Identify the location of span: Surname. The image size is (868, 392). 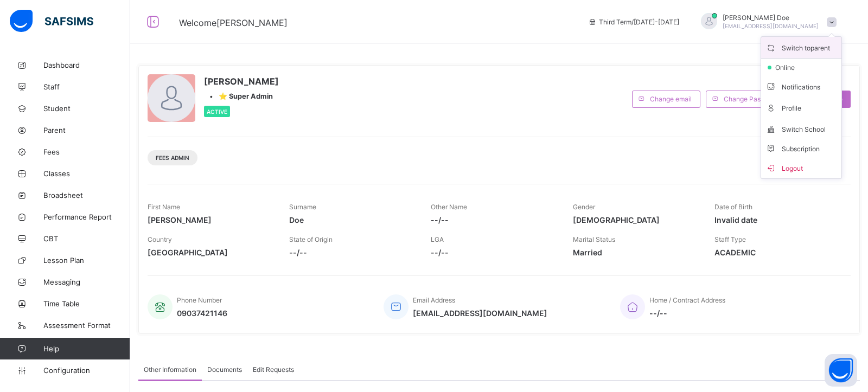
(302, 207).